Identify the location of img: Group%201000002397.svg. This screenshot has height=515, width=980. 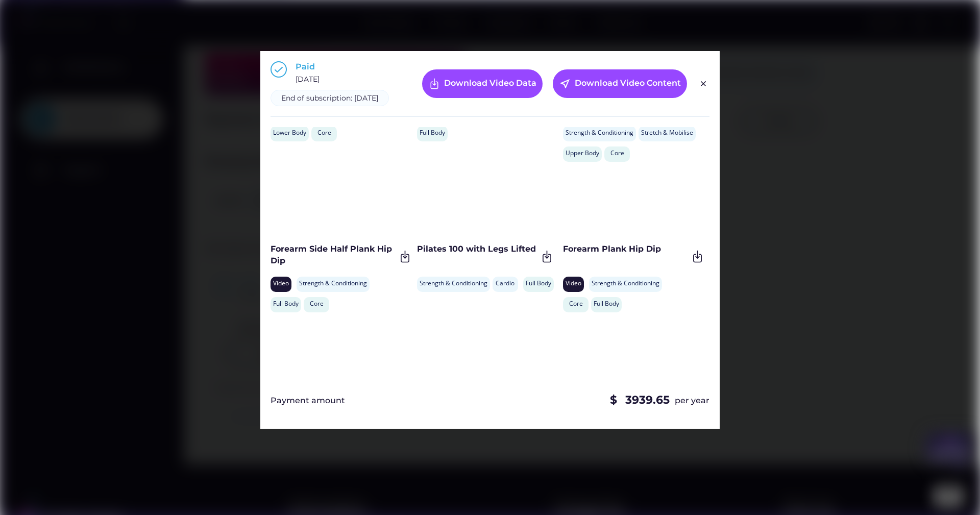
(278, 69).